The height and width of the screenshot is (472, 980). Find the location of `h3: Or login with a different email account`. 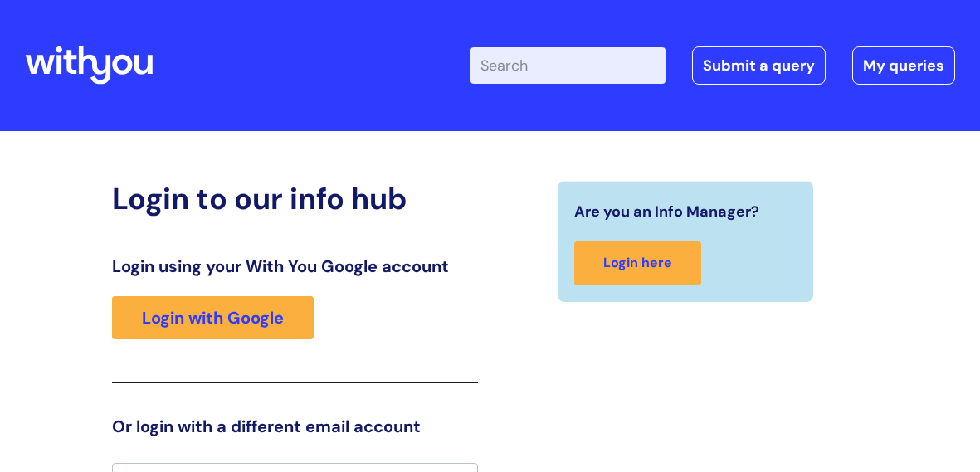

h3: Or login with a different email account is located at coordinates (294, 427).